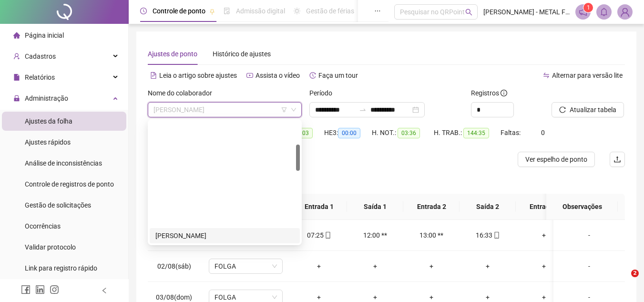  I want to click on span: down, so click(294, 110).